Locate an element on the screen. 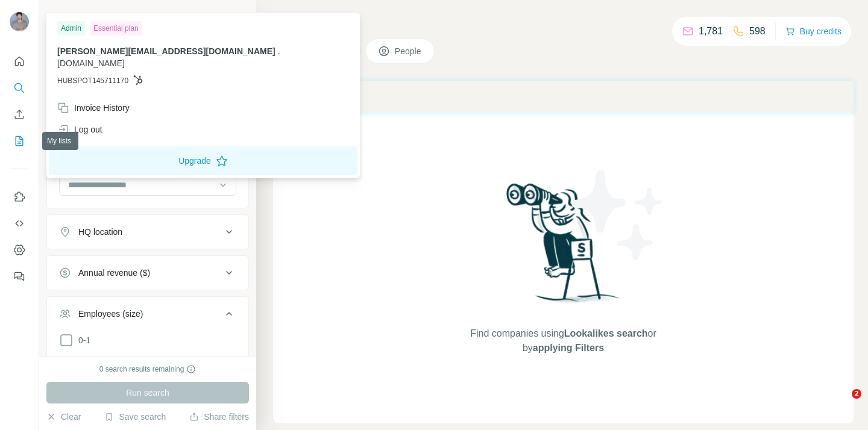 Image resolution: width=868 pixels, height=430 pixels. div: 0 search results remaining is located at coordinates (148, 369).